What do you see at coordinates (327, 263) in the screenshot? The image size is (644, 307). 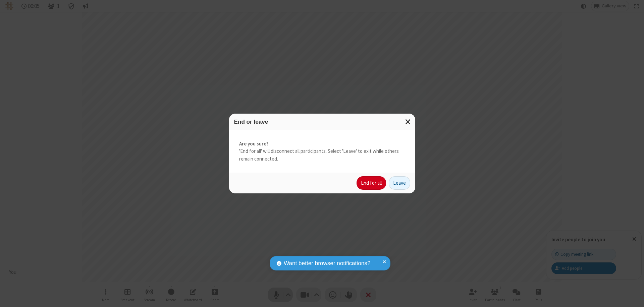 I see `span: Want better browser notifications?` at bounding box center [327, 263].